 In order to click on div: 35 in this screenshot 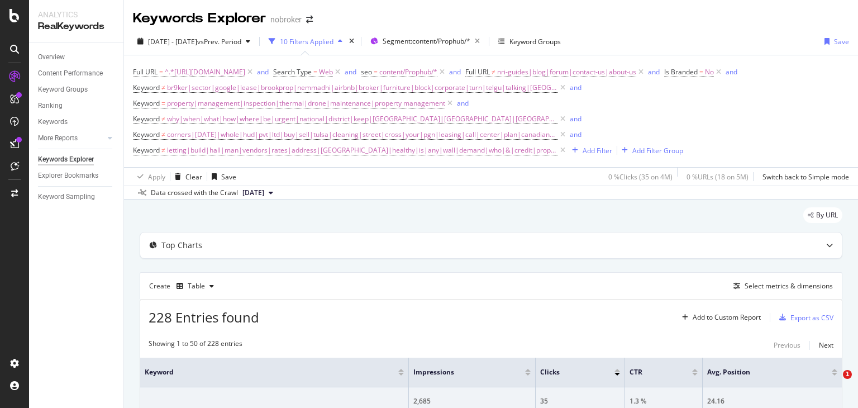, I will do `click(580, 401)`.